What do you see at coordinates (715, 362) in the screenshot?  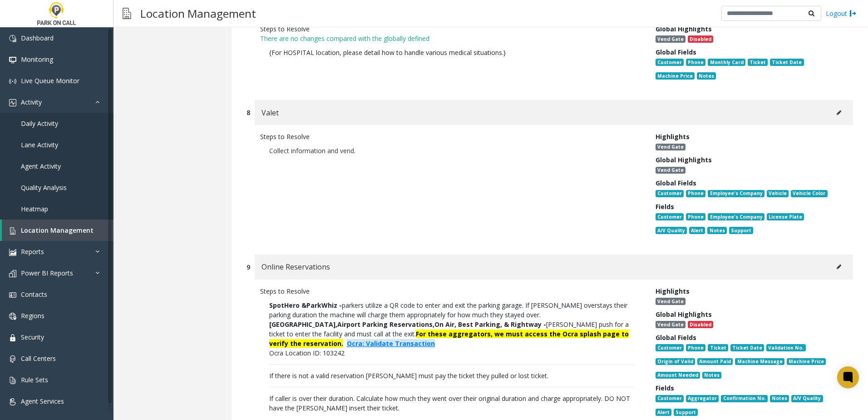 I see `span: Amount Paid` at bounding box center [715, 362].